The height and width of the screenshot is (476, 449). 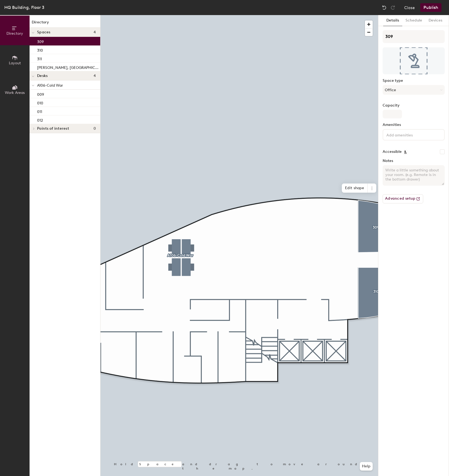 What do you see at coordinates (410, 8) in the screenshot?
I see `button: Close` at bounding box center [410, 8].